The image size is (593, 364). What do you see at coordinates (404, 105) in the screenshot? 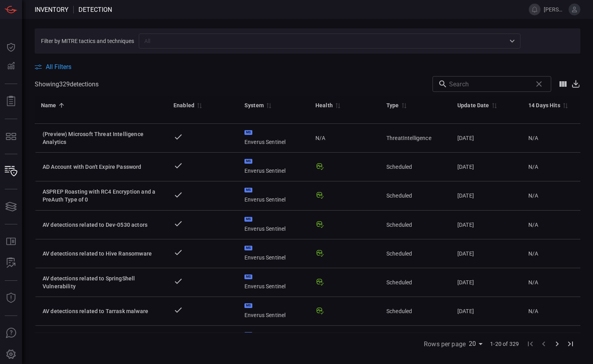
I see `span: Sort by Type ascending` at bounding box center [404, 105].